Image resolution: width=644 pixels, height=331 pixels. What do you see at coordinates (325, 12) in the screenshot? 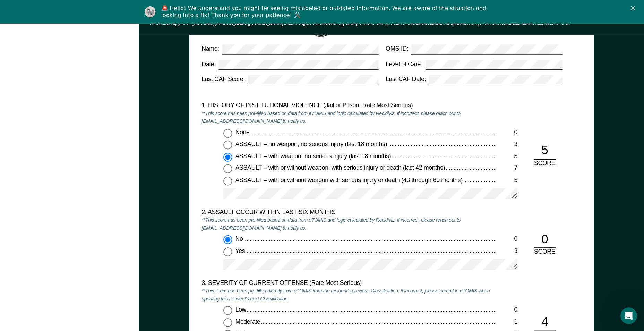
I see `div: 🚨 Hello! We understand you might be seeing mislabeled or outdated information. We are aware of th...` at bounding box center [325, 12].